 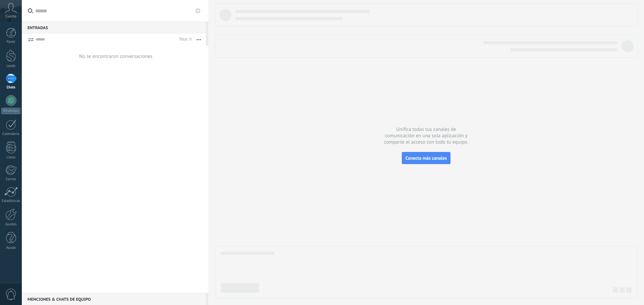 What do you see at coordinates (11, 157) in the screenshot?
I see `div: Listas` at bounding box center [11, 157].